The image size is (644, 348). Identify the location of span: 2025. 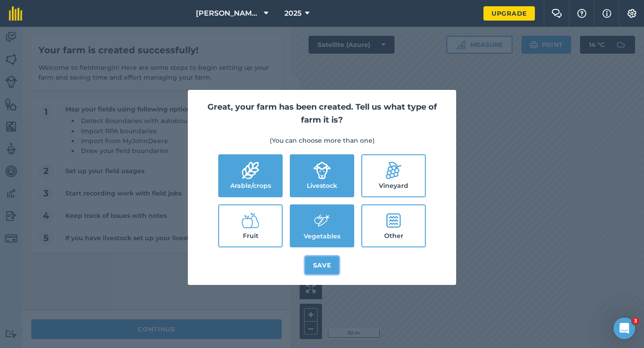
(293, 14).